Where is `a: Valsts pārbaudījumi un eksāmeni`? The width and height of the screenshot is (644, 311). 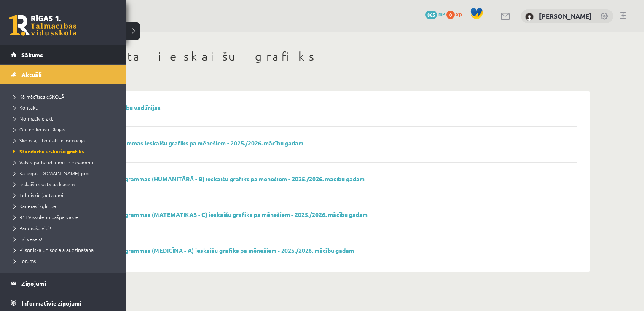 a: Valsts pārbaudījumi un eksāmeni is located at coordinates (64, 162).